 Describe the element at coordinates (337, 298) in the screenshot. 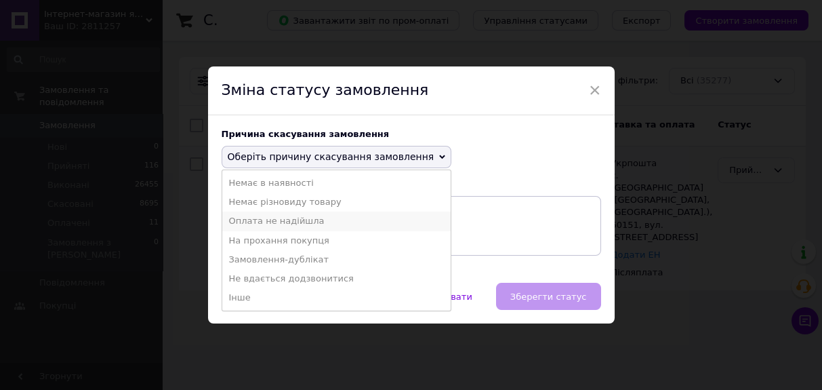

I see `li: Інше` at that location.